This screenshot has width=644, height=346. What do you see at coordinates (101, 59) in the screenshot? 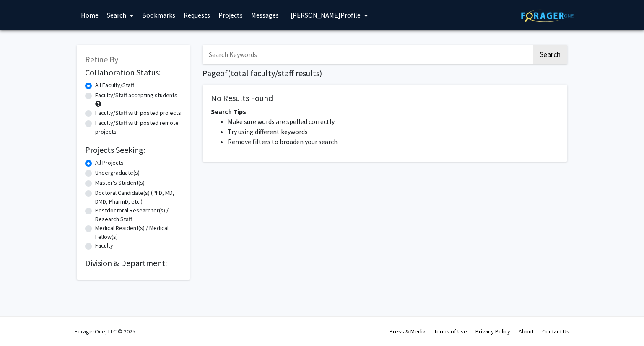
I see `span: Refine By` at bounding box center [101, 59].